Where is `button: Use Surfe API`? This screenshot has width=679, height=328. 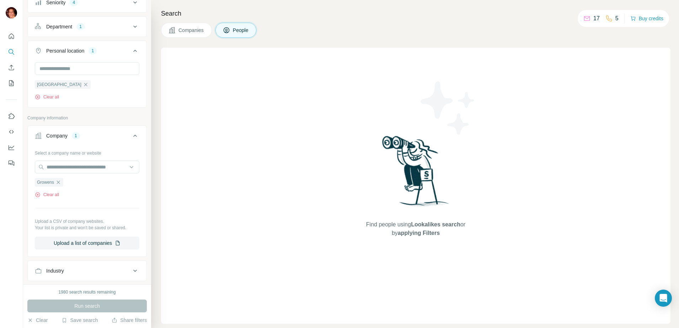
button: Use Surfe API is located at coordinates (11, 132).